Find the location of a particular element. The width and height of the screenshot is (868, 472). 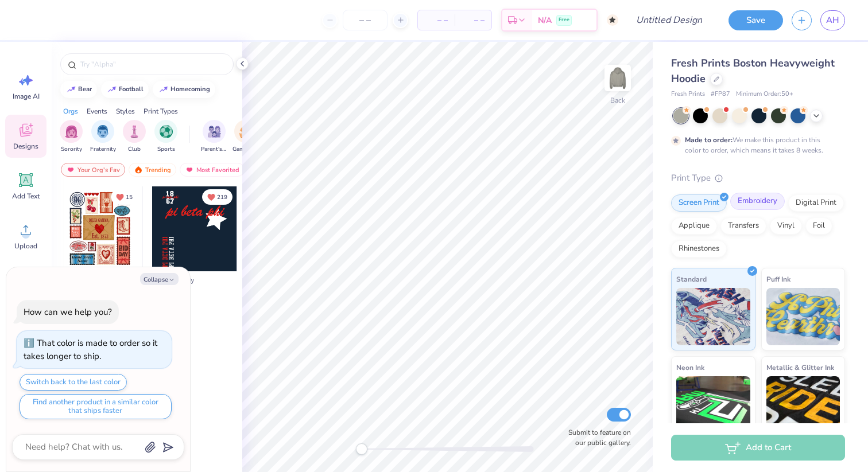

input: Try "Alpha" is located at coordinates (153, 64).